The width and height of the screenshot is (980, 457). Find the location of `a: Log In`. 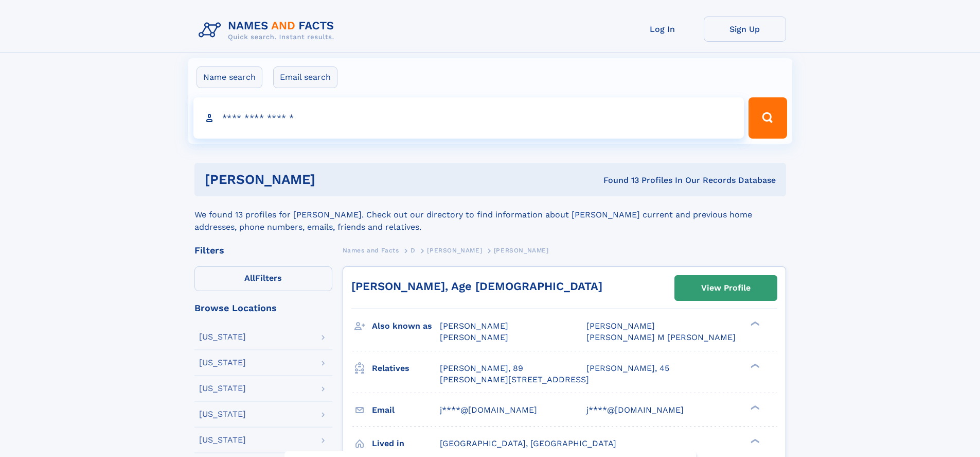

a: Log In is located at coordinates (662, 29).